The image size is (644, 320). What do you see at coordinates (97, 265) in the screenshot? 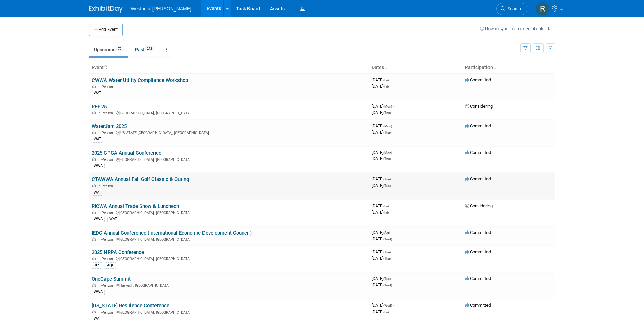
I see `div: DES` at bounding box center [97, 265].